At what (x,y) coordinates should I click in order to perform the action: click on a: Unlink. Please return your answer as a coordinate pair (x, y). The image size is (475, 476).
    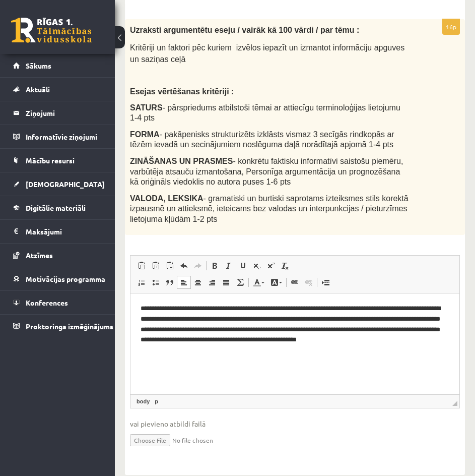
    Looking at the image, I should click on (309, 282).